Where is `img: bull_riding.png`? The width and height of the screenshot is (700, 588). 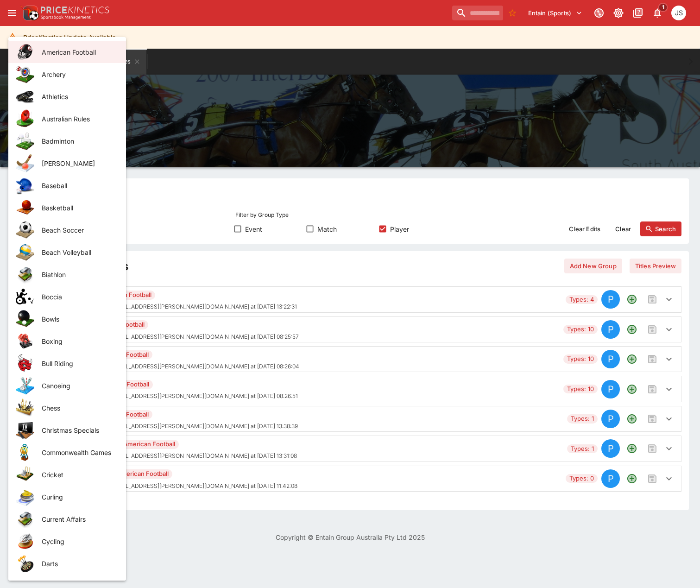
img: bull_riding.png is located at coordinates (25, 363).